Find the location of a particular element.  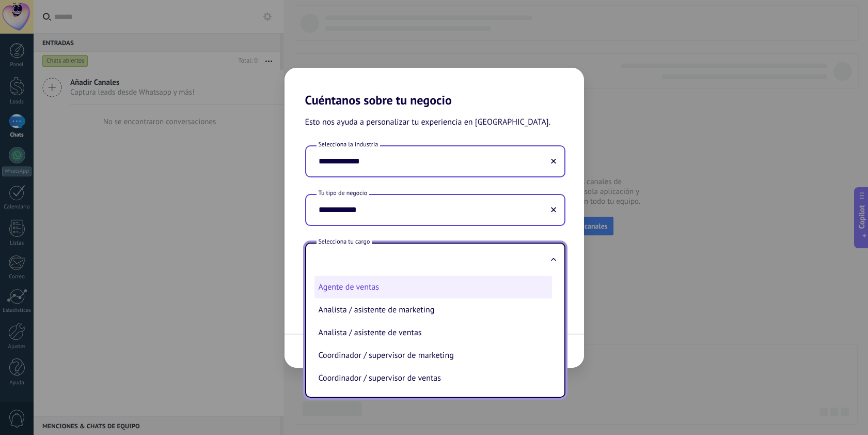

li: Coordinador / supervisor de marketing is located at coordinates (433, 355).